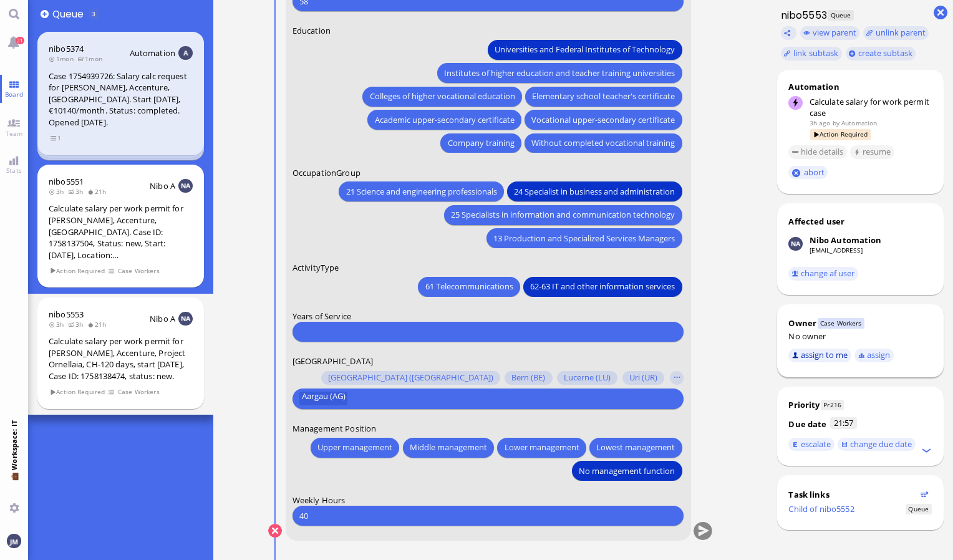 This screenshot has width=953, height=560. I want to click on span: Pr, so click(826, 405).